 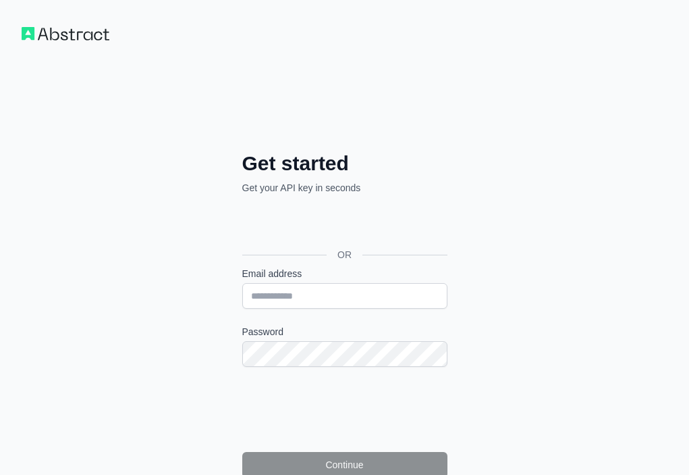 What do you see at coordinates (345, 188) in the screenshot?
I see `p: Get your API key in seconds` at bounding box center [345, 188].